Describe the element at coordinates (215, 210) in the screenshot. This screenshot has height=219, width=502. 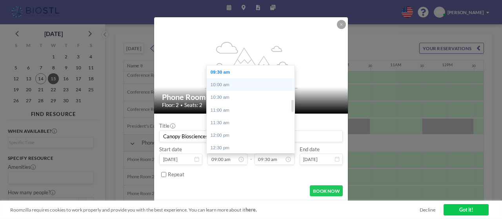
I see `span: Roomzilla requires cookies to work properly and provide you with the best experience. You can lea...` at that location.